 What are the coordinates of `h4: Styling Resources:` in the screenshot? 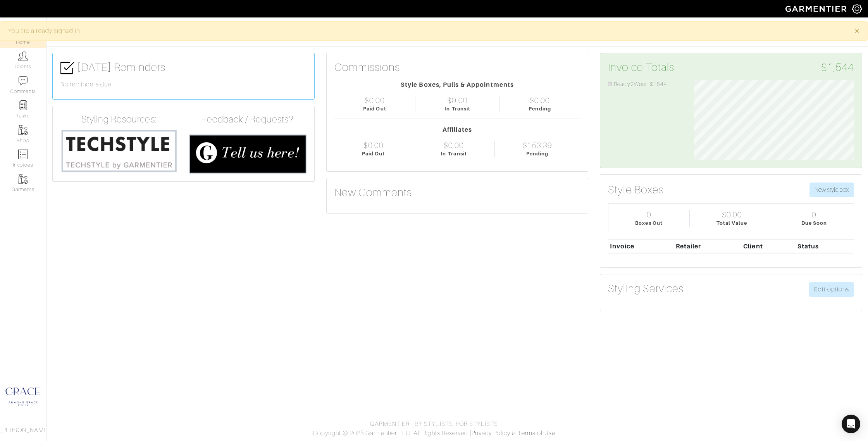 It's located at (119, 119).